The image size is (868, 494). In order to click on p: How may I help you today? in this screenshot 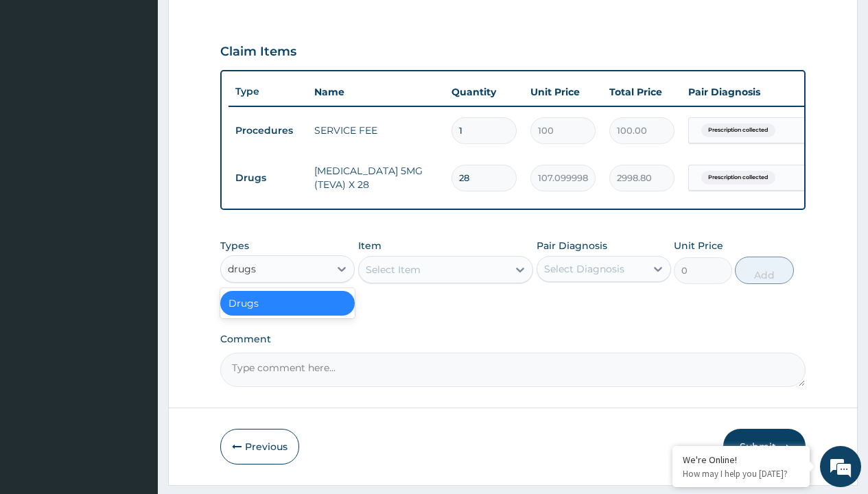, I will do `click(741, 473)`.